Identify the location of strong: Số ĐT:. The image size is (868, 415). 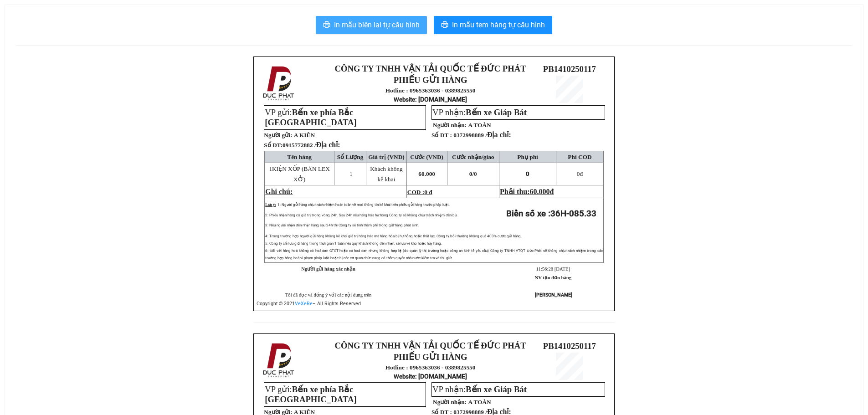
(301, 145).